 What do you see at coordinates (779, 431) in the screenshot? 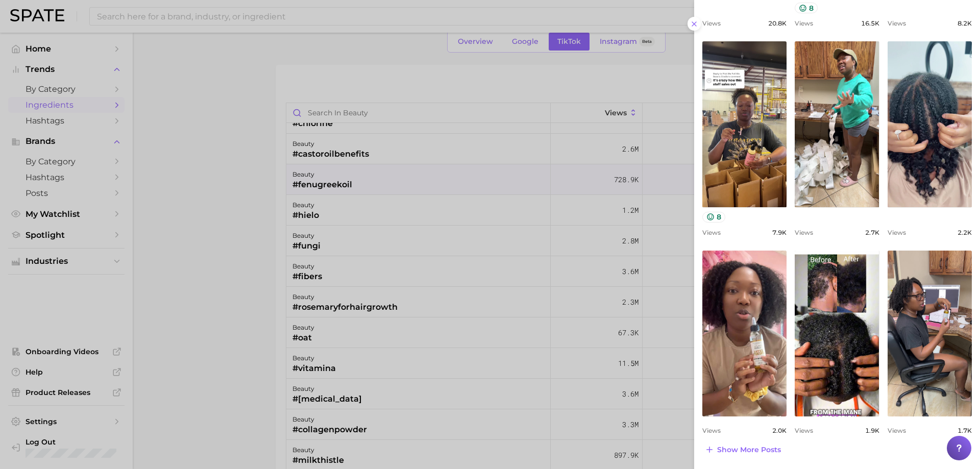
I see `span: 2.0k` at bounding box center [779, 431].